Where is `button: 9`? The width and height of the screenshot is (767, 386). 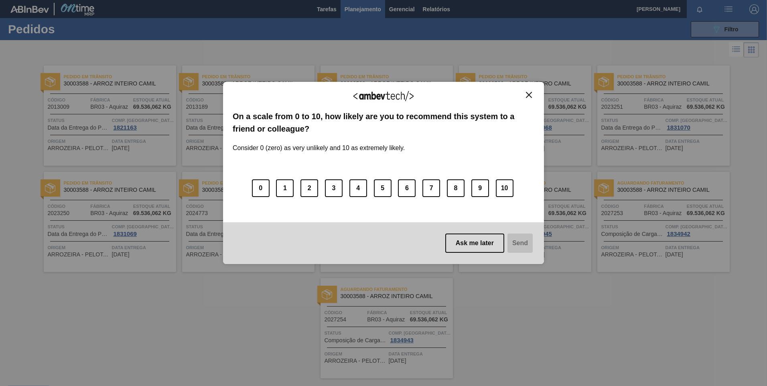 button: 9 is located at coordinates (480, 188).